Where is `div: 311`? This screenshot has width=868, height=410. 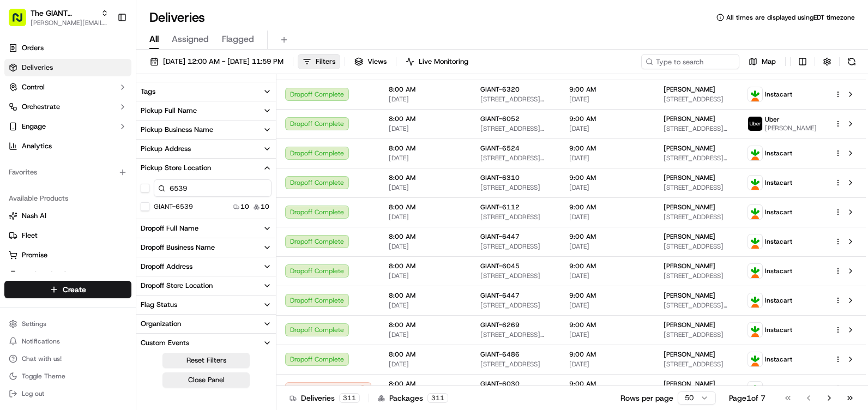
div: 311 is located at coordinates (349, 398).